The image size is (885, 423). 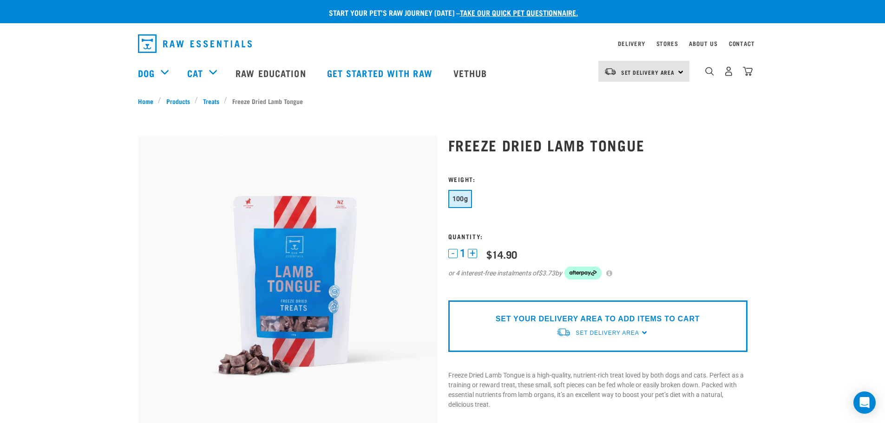 What do you see at coordinates (460, 199) in the screenshot?
I see `span: 100g` at bounding box center [460, 199].